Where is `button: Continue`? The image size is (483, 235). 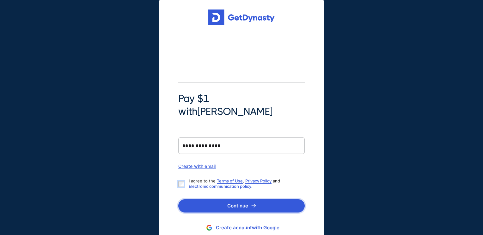
button: Continue is located at coordinates (242, 206).